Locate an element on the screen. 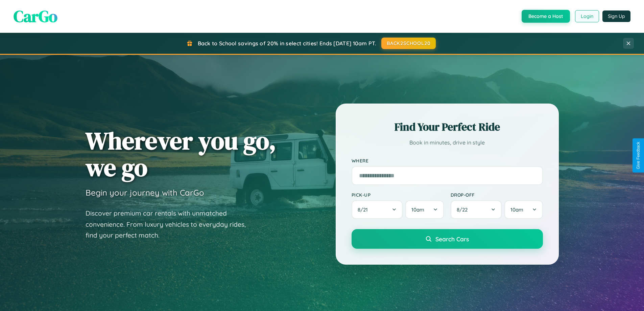 The height and width of the screenshot is (311, 644). span: 8 / 21 is located at coordinates (364, 210).